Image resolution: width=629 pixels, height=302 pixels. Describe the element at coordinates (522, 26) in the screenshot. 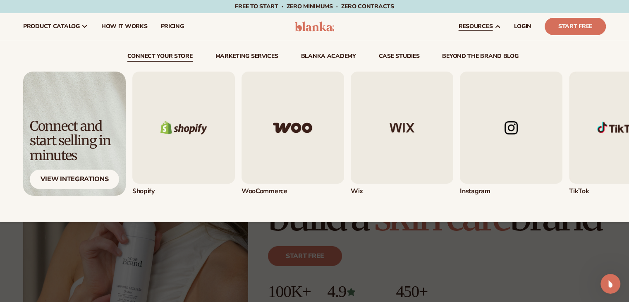

I see `span: LOGIN` at that location.